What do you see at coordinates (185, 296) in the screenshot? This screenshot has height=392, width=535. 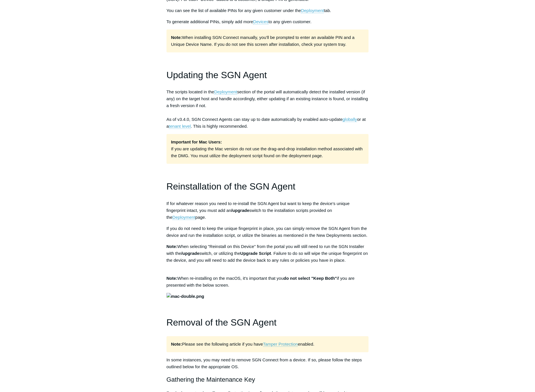 I see `img: mac-double.png` at bounding box center [185, 296].